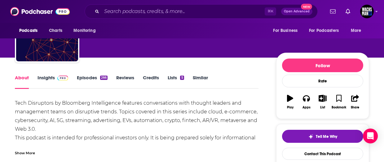  What do you see at coordinates (285, 31) in the screenshot?
I see `span: For Business` at bounding box center [285, 31].